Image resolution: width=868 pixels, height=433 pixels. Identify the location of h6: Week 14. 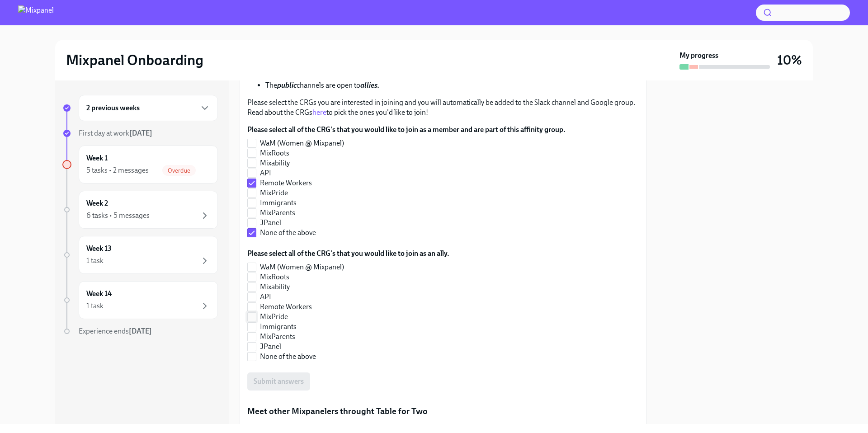
(99, 294).